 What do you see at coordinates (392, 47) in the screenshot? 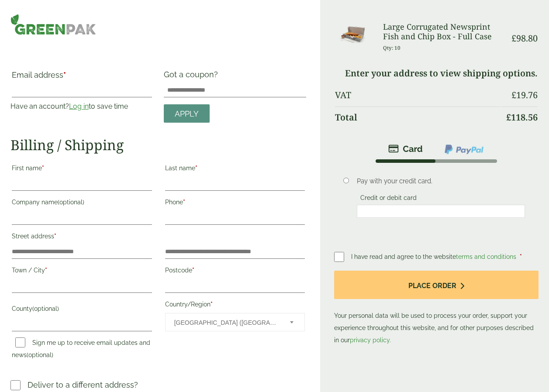
I see `small: Qty: 10` at bounding box center [392, 47].